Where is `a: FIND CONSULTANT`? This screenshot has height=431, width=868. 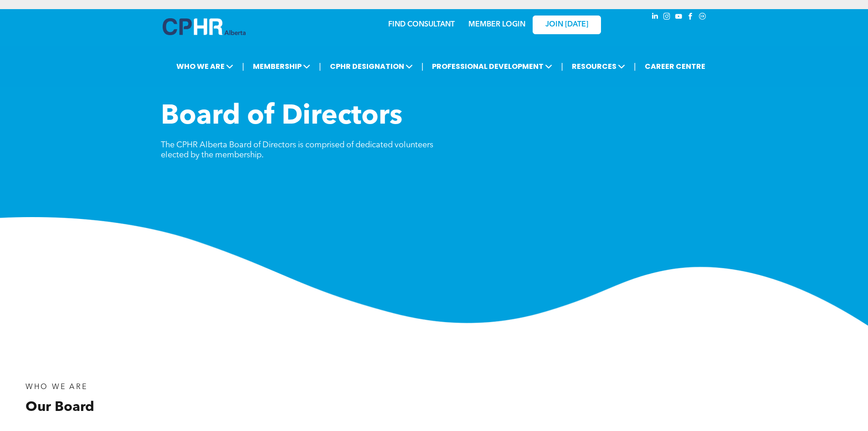
a: FIND CONSULTANT is located at coordinates (422, 25).